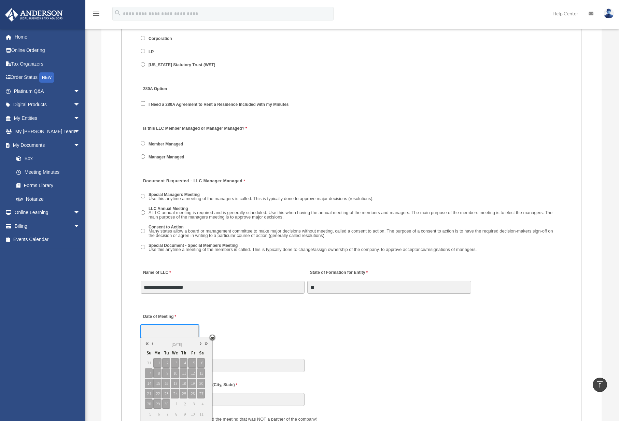 The width and height of the screenshot is (619, 421). Describe the element at coordinates (166, 144) in the screenshot. I see `label: Member Managed` at that location.